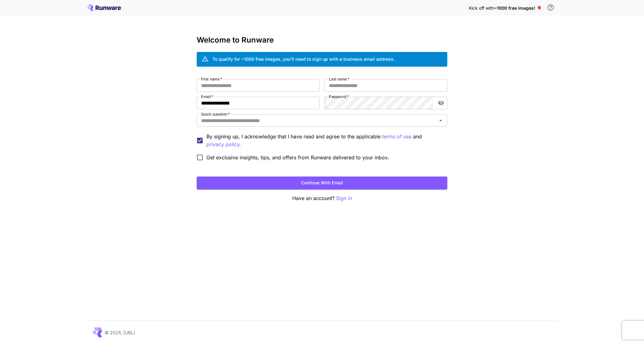 The image size is (644, 344). I want to click on button: toggle password visibility, so click(441, 103).